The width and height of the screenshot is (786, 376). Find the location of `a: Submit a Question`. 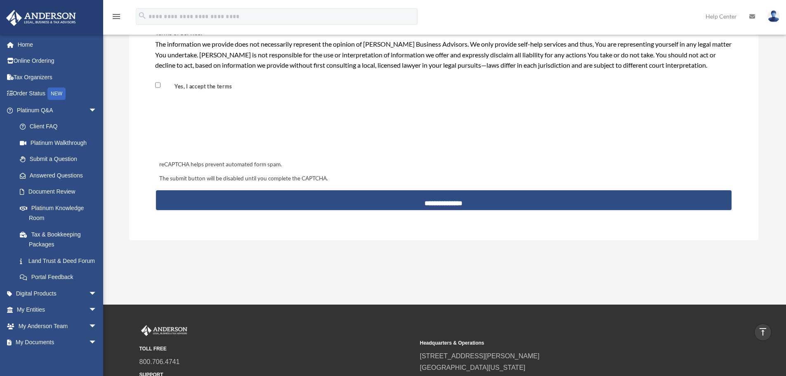

a: Submit a Question is located at coordinates (60, 159).